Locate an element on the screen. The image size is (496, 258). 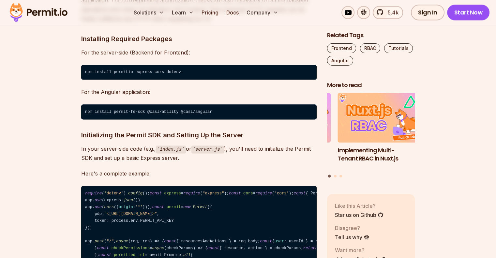
a: Start Now is located at coordinates (468, 12).